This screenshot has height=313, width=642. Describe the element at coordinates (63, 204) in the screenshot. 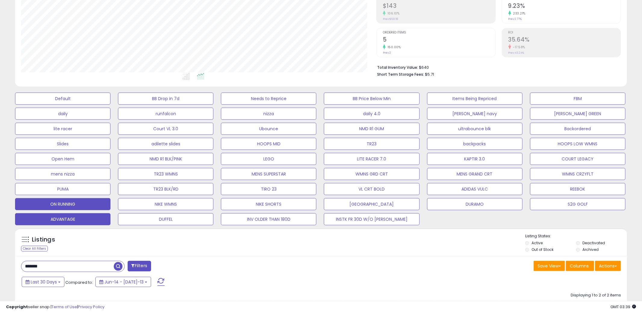

I see `button: ON RUNNING` at that location.